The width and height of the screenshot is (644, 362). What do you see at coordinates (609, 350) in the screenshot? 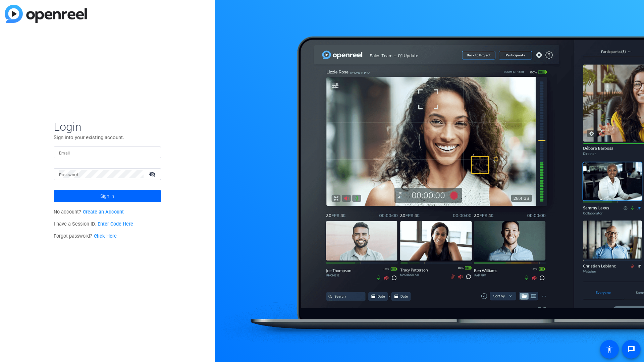
I see `mat-icon: accessibility` at bounding box center [609, 350].